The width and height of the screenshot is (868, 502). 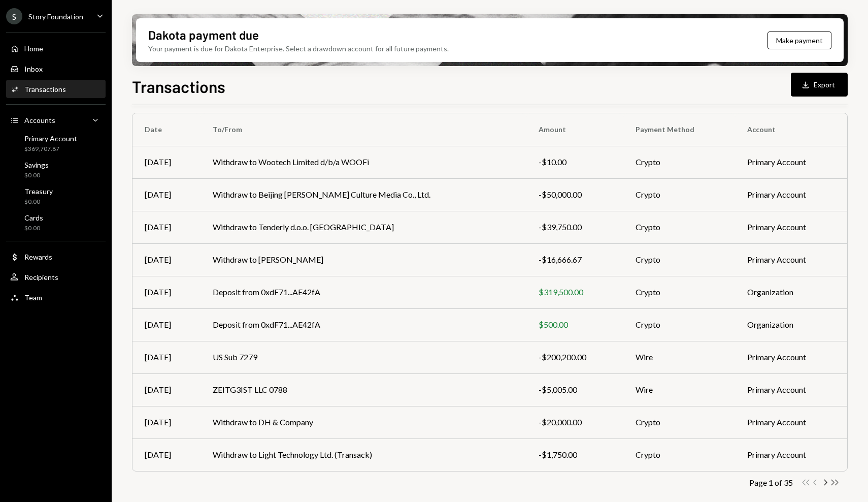 I want to click on div: -$10.00, so click(x=575, y=162).